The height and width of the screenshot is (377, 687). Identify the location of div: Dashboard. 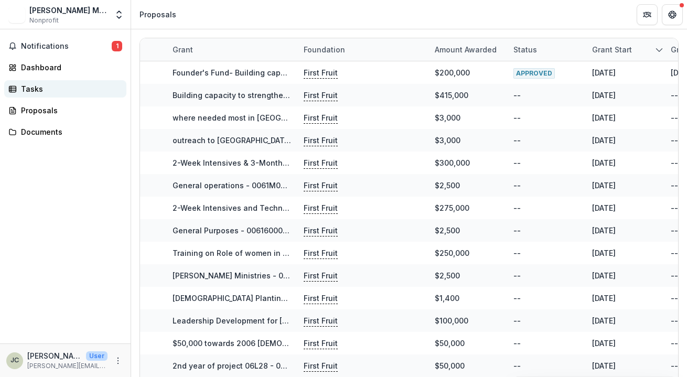
(69, 67).